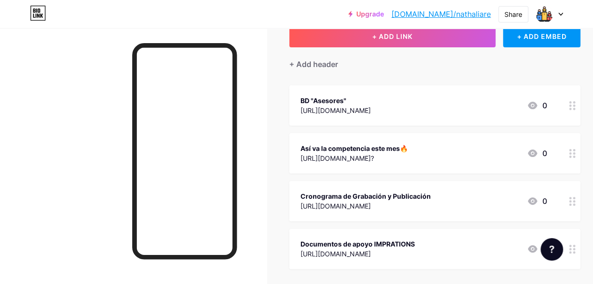 This screenshot has height=284, width=593. Describe the element at coordinates (541, 36) in the screenshot. I see `div: + ADD EMBED` at that location.